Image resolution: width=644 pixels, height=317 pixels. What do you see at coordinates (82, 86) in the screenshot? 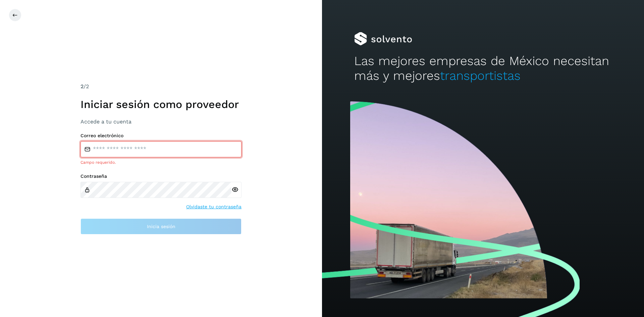
I see `span: 2` at bounding box center [82, 86].